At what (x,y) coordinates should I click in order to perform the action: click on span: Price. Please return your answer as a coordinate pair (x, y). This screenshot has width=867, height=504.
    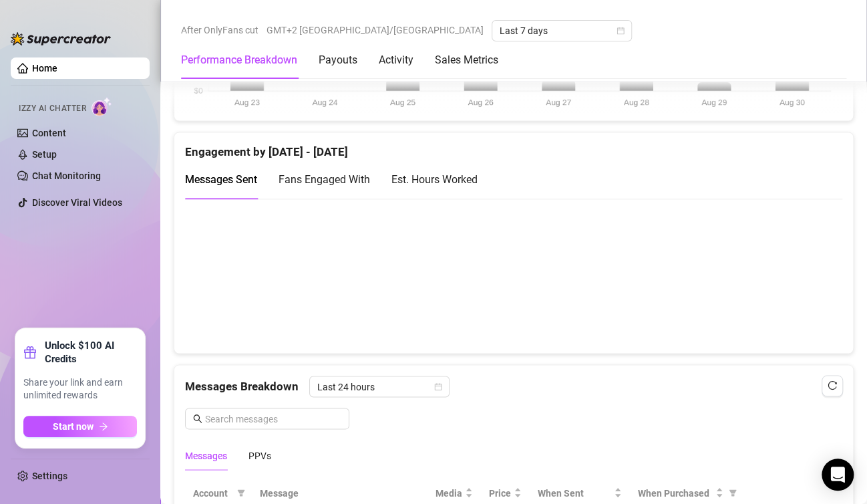
    Looking at the image, I should click on (500, 492).